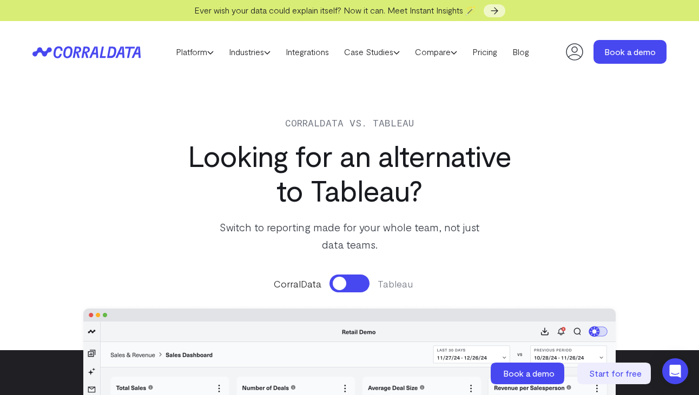 The width and height of the screenshot is (699, 395). What do you see at coordinates (349, 123) in the screenshot?
I see `p: Corraldata vs. Tableau` at bounding box center [349, 123].